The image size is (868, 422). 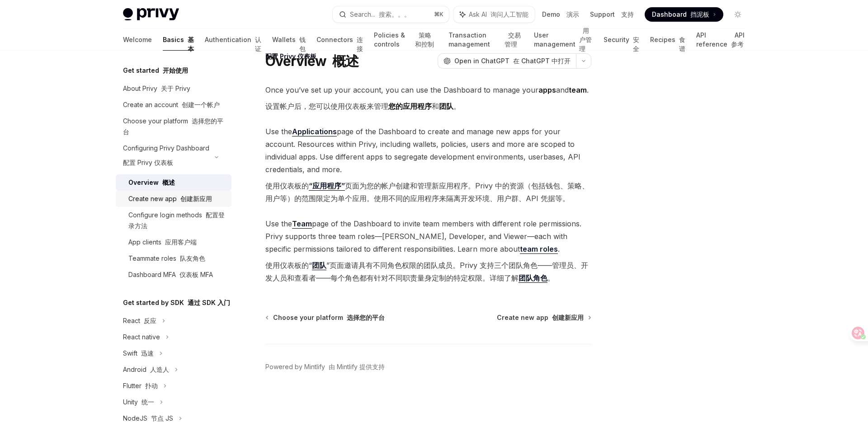 What do you see at coordinates (152, 386) in the screenshot?
I see `font: 扑动` at bounding box center [152, 386].